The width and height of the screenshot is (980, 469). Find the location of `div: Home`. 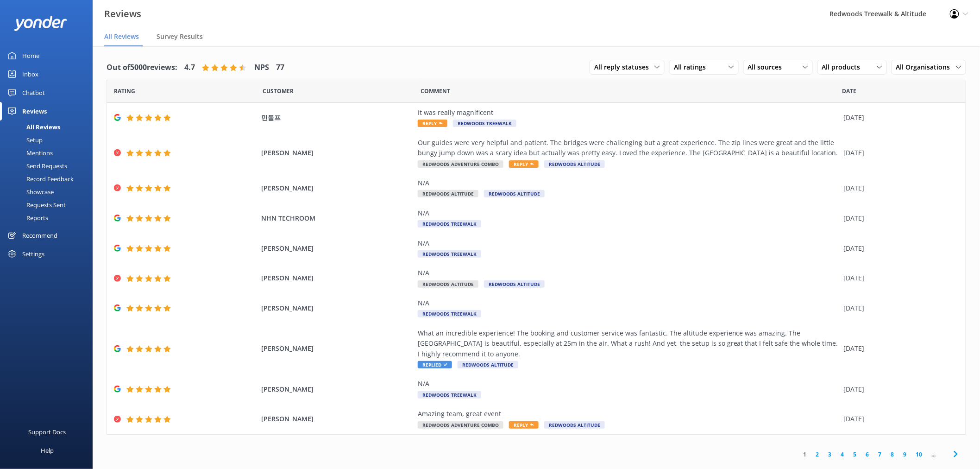

div: Home is located at coordinates (30, 56).